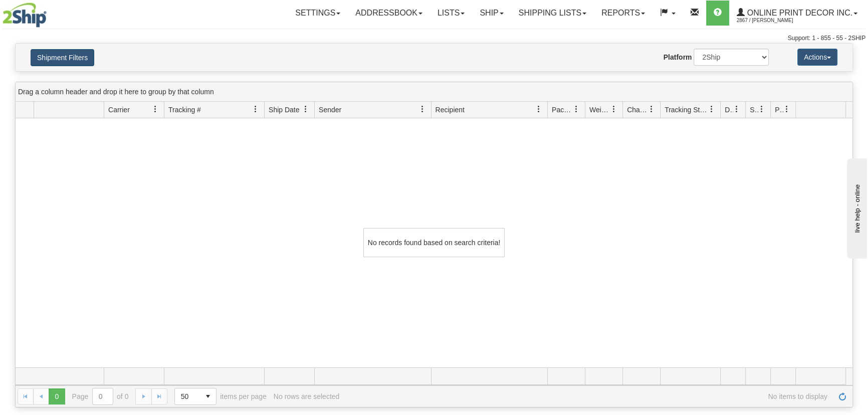  Describe the element at coordinates (450, 110) in the screenshot. I see `span: Recipient` at that location.